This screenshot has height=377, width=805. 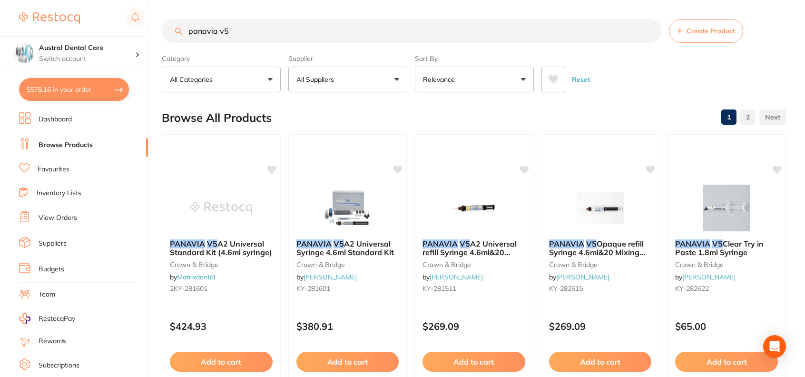 I want to click on button: All Categories, so click(x=221, y=80).